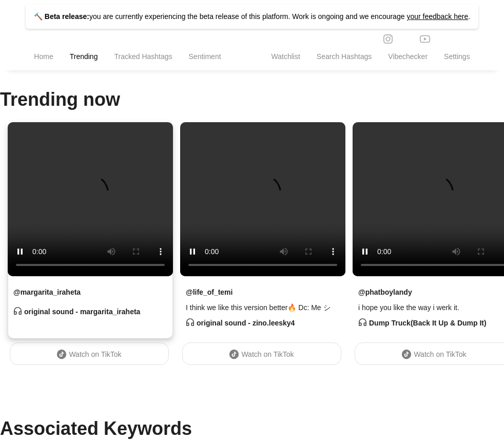  What do you see at coordinates (263, 308) in the screenshot?
I see `span: I think we like this version better🔥 Dc: Me シ` at bounding box center [263, 308].